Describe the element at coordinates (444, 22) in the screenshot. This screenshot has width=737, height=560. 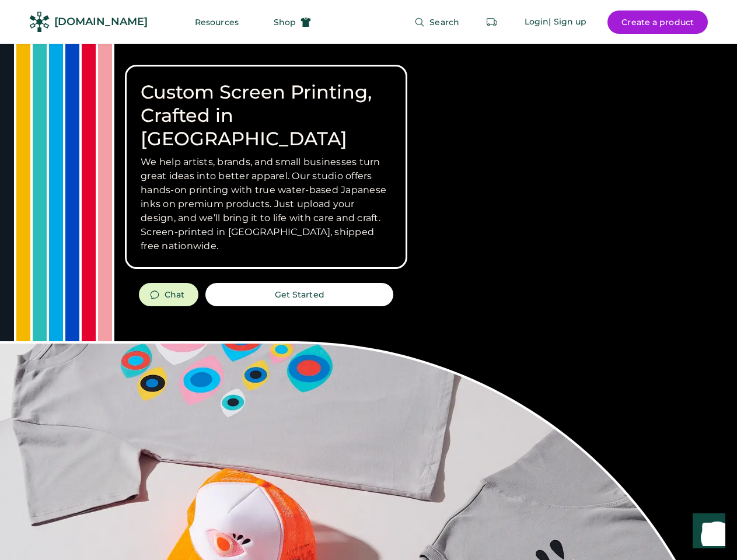
I see `span: Search` at that location.